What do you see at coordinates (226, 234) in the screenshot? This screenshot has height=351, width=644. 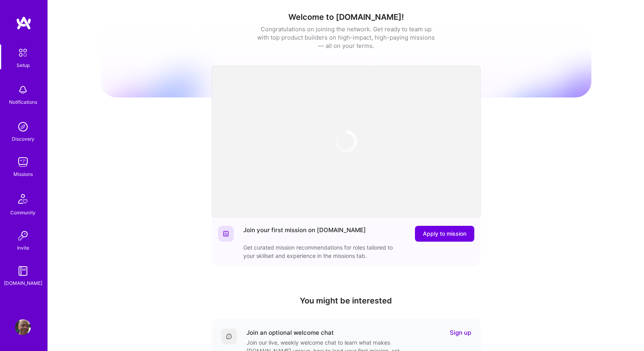 I see `img: Website` at bounding box center [226, 234].